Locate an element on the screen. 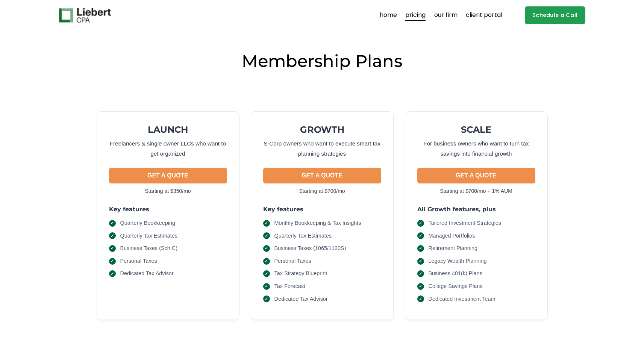 This screenshot has height=350, width=644. span: Quarterly Bookkeeping is located at coordinates (148, 223).